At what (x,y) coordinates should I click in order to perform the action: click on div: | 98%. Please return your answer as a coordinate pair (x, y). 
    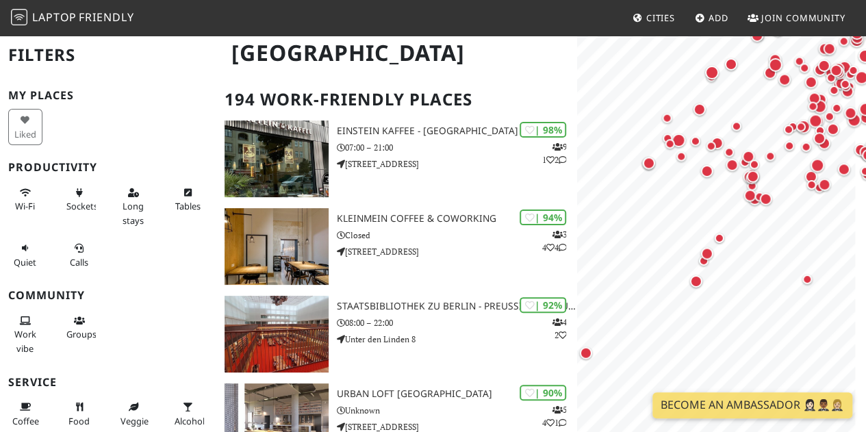
    Looking at the image, I should click on (543, 129).